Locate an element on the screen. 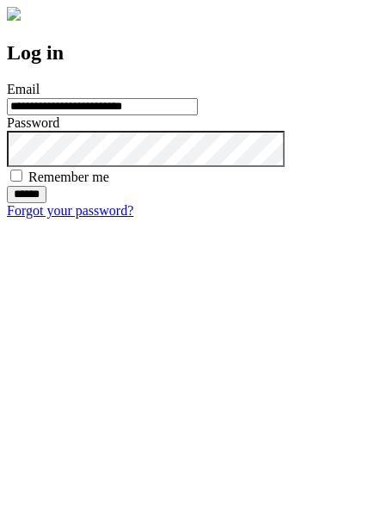 This screenshot has height=513, width=387. a: Forgot your password? is located at coordinates (70, 210).